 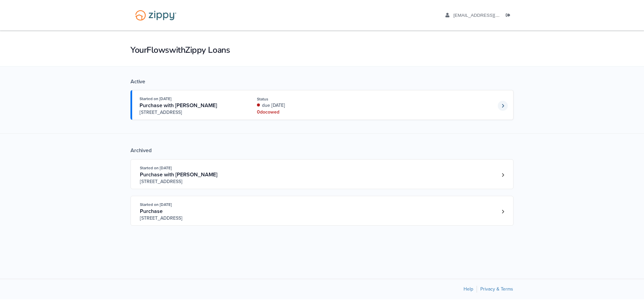 What do you see at coordinates (503, 175) in the screenshot?
I see `a: Loan number 4183644` at bounding box center [503, 175].